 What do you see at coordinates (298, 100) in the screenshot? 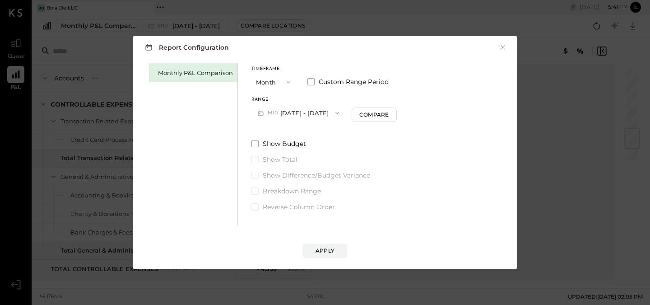
I see `div: Range` at bounding box center [298, 100].